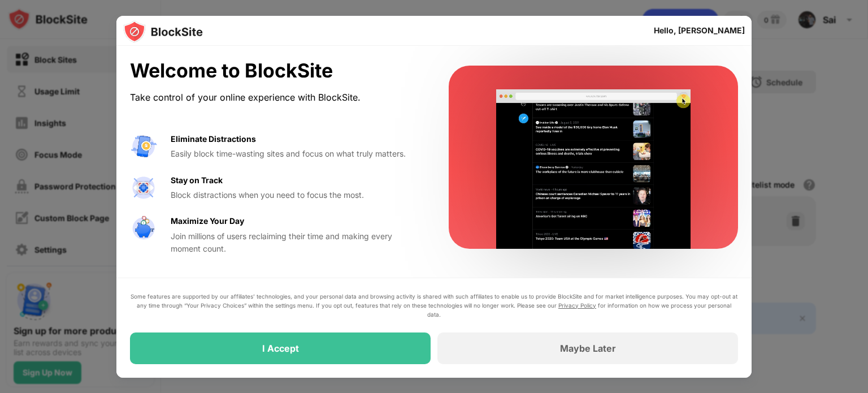 The height and width of the screenshot is (393, 868). What do you see at coordinates (144, 188) in the screenshot?
I see `img: value-focus.svg` at bounding box center [144, 188].